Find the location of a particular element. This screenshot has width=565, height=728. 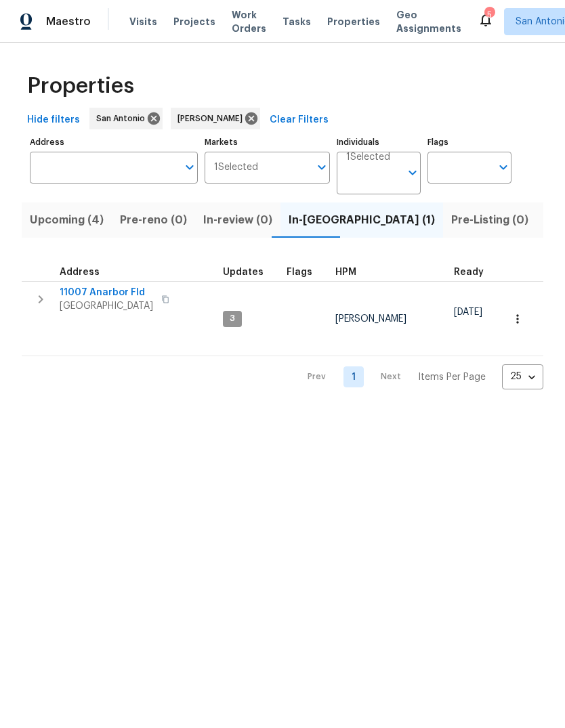

span: Pre-Listing (0) is located at coordinates (490, 220).